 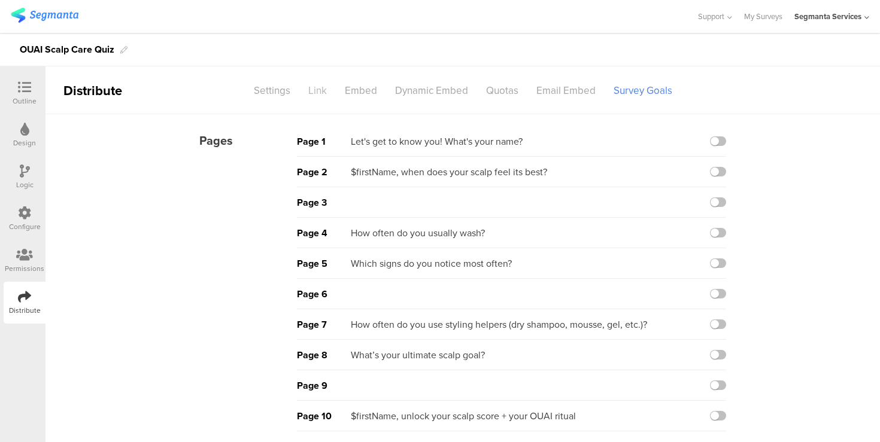 What do you see at coordinates (463, 416) in the screenshot?
I see `div: $firstName, unlock your scalp score + your OUAI ritual` at bounding box center [463, 416].